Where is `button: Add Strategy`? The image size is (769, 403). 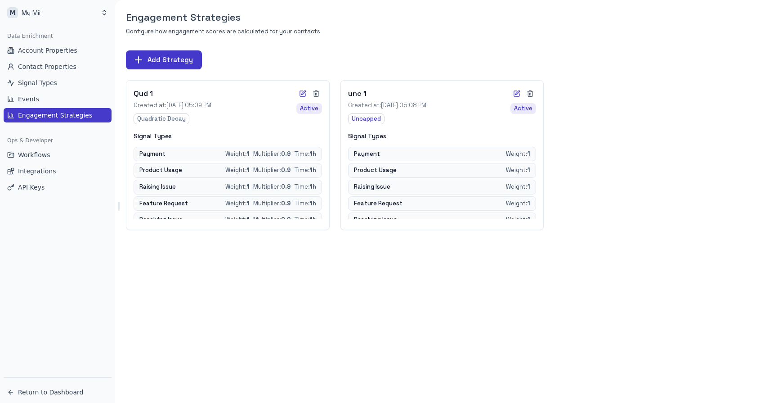 button: Add Strategy is located at coordinates (164, 60).